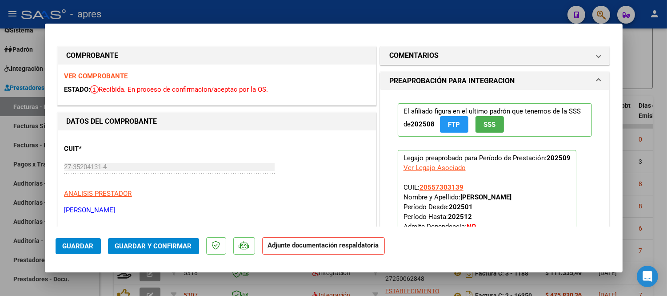 This screenshot has height=296, width=667. What do you see at coordinates (96, 76) in the screenshot?
I see `strong: VER COMPROBANTE` at bounding box center [96, 76].